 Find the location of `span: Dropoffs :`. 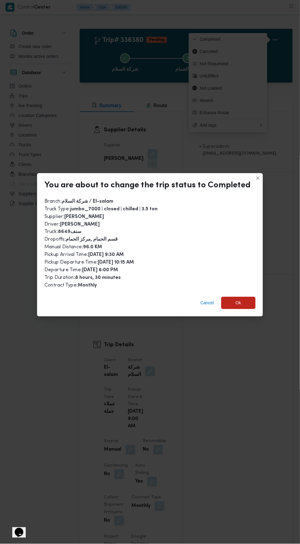

span: Dropoffs : is located at coordinates (81, 240).